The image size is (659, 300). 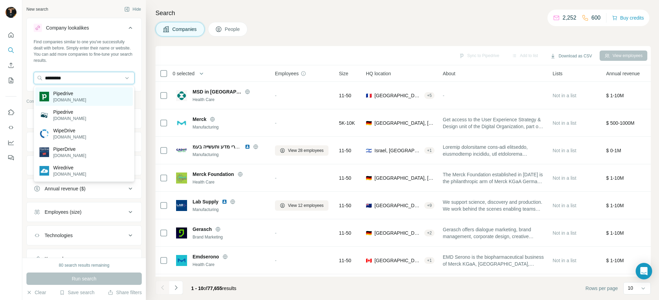 What do you see at coordinates (36, 292) in the screenshot?
I see `button: Clear` at bounding box center [36, 292].